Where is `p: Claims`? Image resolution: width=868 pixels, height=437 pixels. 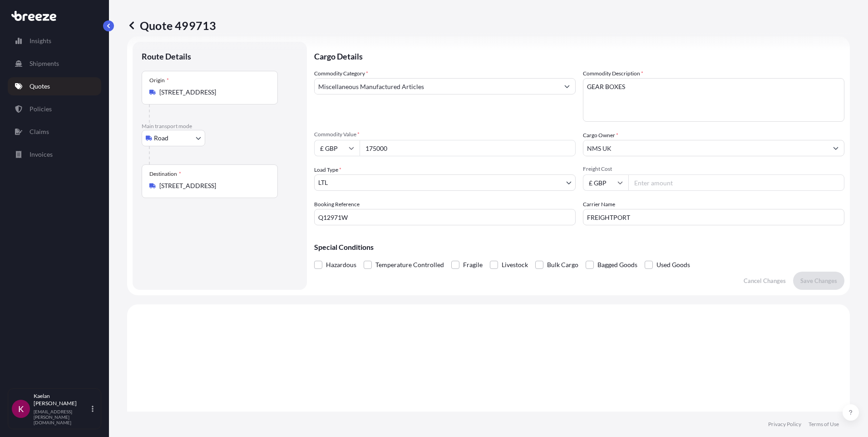
p: Claims is located at coordinates (39, 132).